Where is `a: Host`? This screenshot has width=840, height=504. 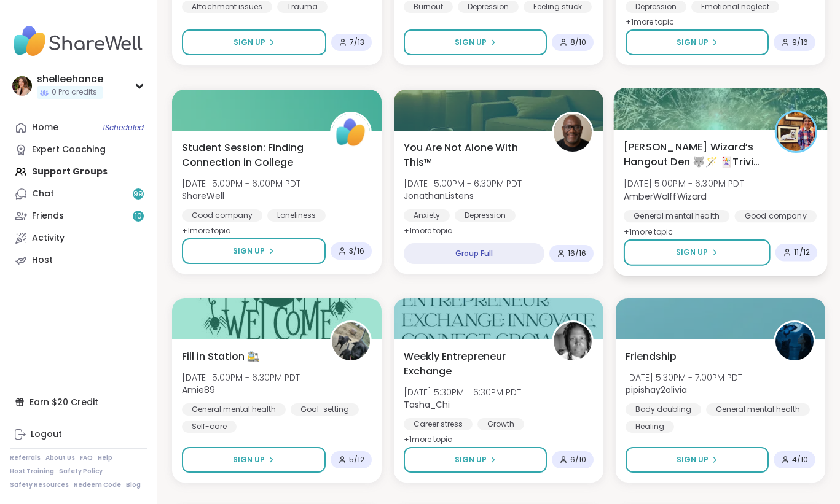 a: Host is located at coordinates (78, 260).